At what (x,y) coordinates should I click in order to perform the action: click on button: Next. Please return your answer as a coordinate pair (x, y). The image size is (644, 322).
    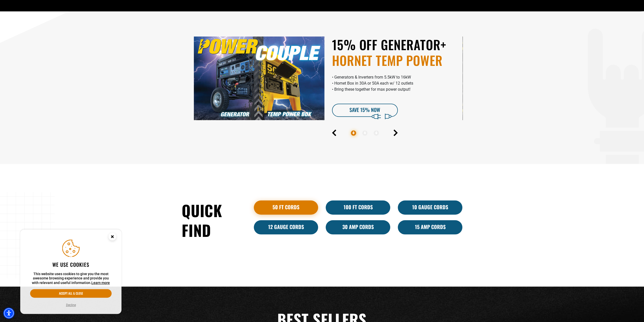
    Looking at the image, I should click on (395, 133).